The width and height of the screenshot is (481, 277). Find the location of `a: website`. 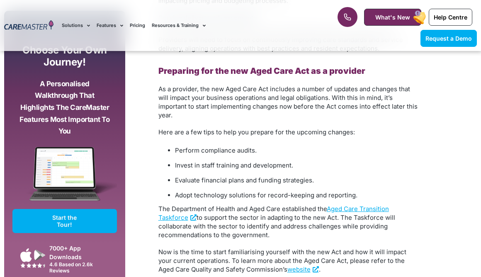

a: website is located at coordinates (303, 269).